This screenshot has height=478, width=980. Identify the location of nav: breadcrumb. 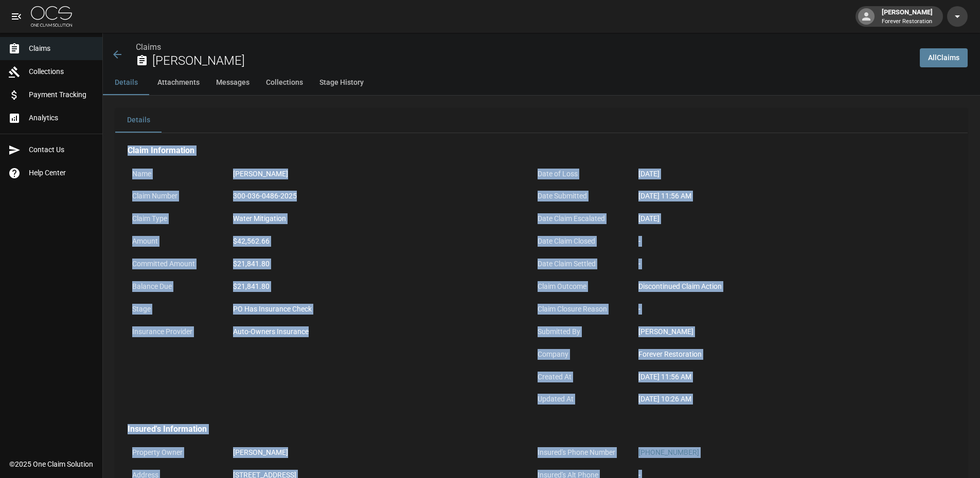
(523, 47).